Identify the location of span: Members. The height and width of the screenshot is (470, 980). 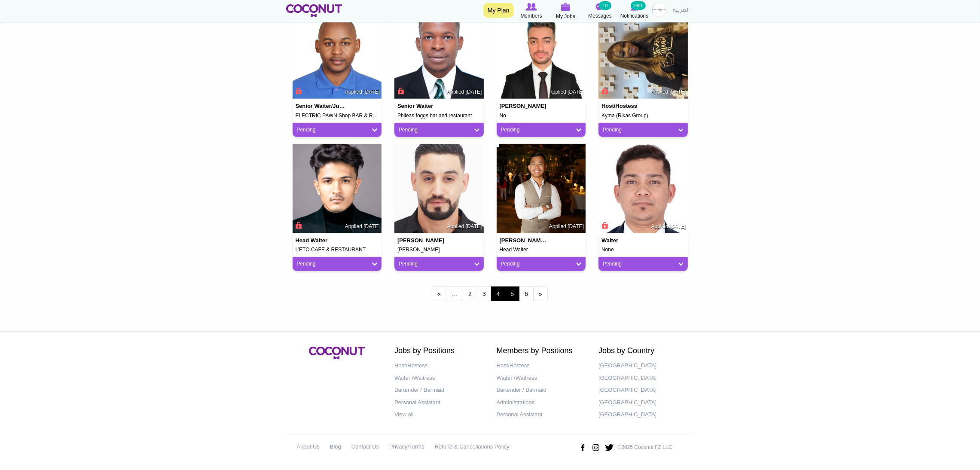
(531, 16).